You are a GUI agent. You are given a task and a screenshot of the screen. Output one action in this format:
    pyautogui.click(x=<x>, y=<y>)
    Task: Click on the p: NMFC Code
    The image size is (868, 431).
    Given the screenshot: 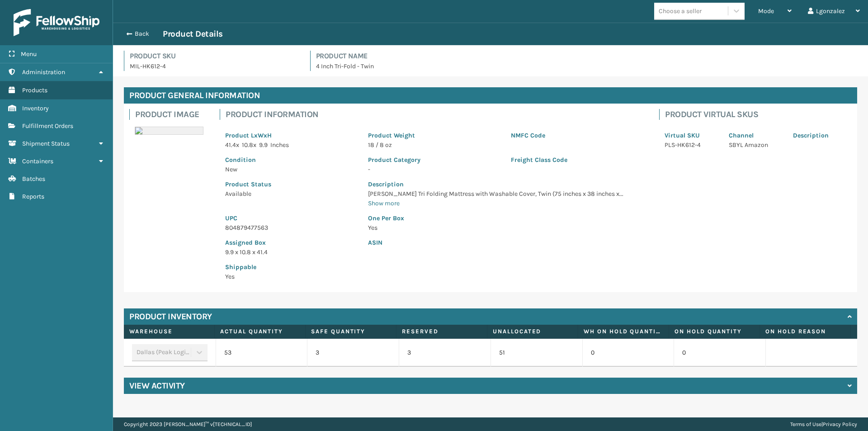 What is the action you would take?
    pyautogui.click(x=577, y=136)
    